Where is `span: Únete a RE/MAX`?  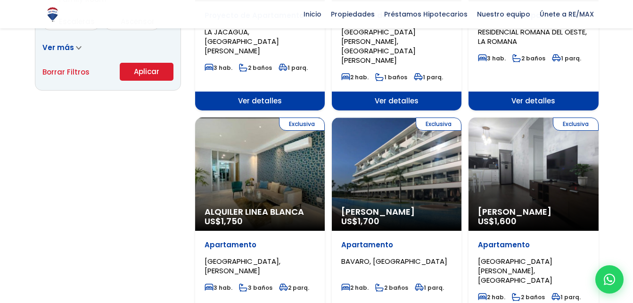
span: Únete a RE/MAX is located at coordinates (567, 14).